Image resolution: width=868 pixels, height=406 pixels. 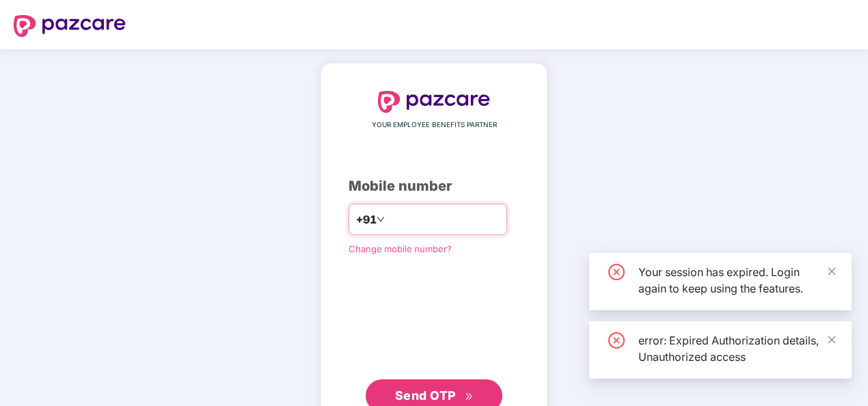 What do you see at coordinates (737, 280) in the screenshot?
I see `div: Your session has expired. Login again to keep using the features.` at bounding box center [737, 280].